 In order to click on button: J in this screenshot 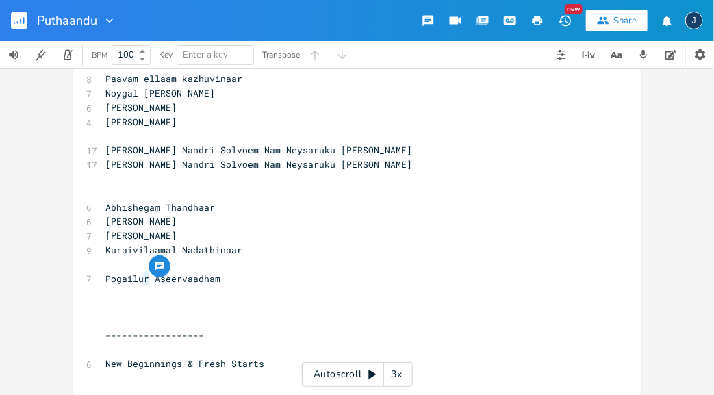, I will do `click(694, 21)`.